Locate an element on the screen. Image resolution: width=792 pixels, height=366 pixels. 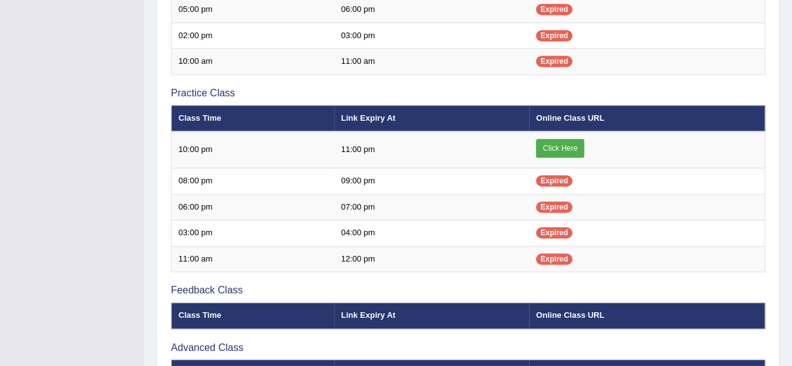
h3: Feedback Class is located at coordinates (468, 291).